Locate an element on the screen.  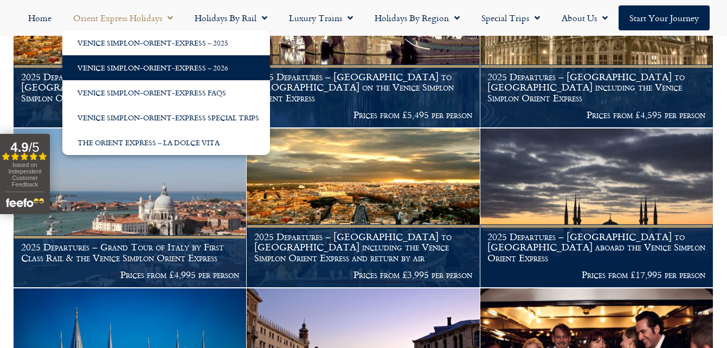
ul: Orient Express Holidays is located at coordinates (166, 93).